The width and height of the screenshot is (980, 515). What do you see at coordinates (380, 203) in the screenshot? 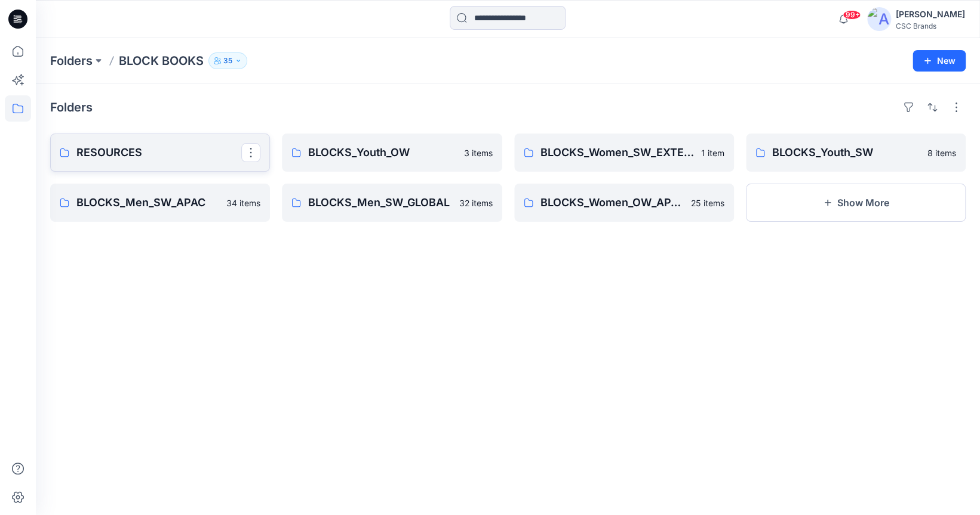
I see `p: BLOCKS_Men_SW_GLOBAL` at bounding box center [380, 203].